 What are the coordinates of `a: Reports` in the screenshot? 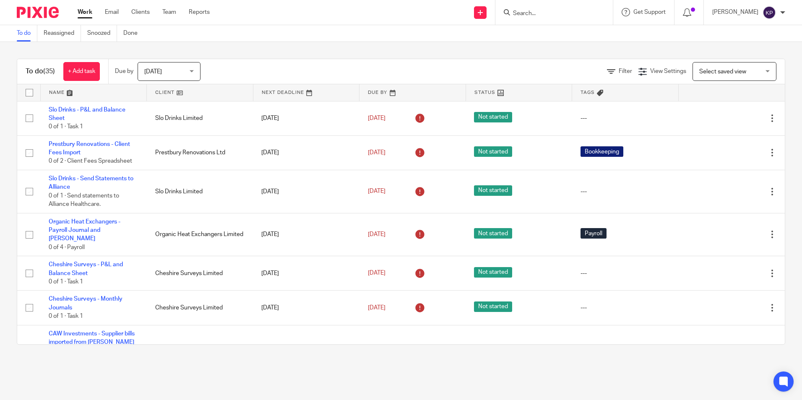 It's located at (199, 12).